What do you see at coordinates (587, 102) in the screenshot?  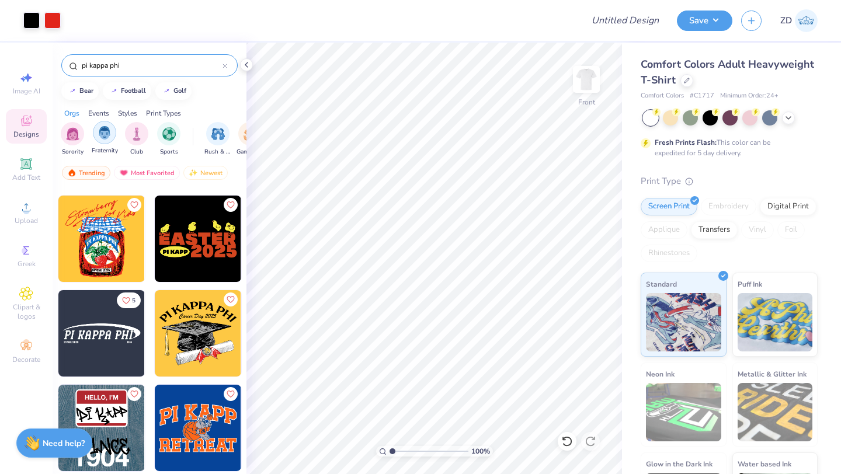 I see `div: Front` at bounding box center [587, 102].